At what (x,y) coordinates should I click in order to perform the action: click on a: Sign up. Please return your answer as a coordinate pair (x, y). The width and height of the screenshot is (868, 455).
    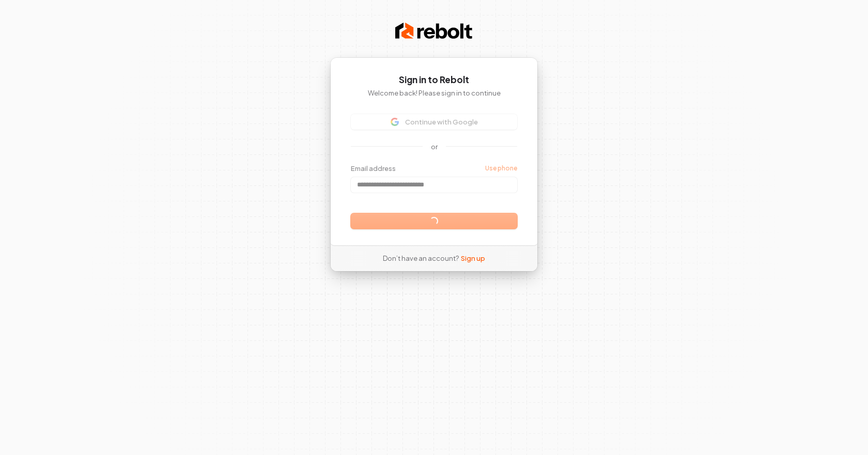
    Looking at the image, I should click on (472, 258).